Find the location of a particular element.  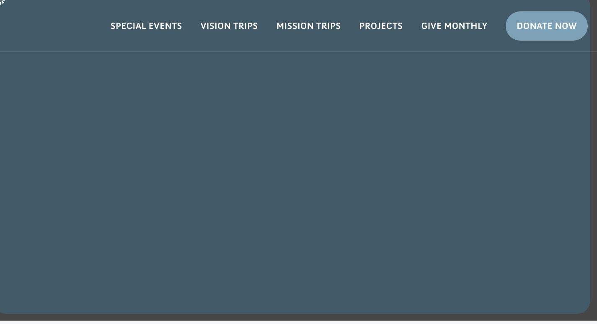

a: Special Events is located at coordinates (146, 26).